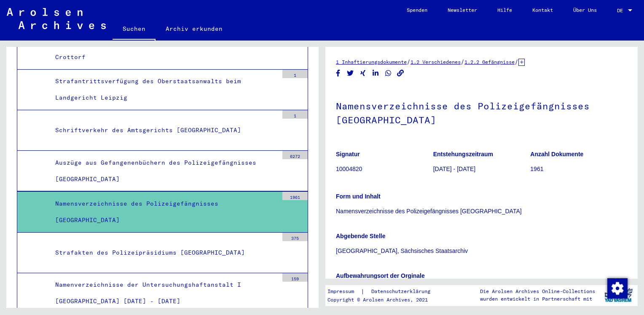  Describe the element at coordinates (194, 29) in the screenshot. I see `a: Archiv erkunden` at that location.